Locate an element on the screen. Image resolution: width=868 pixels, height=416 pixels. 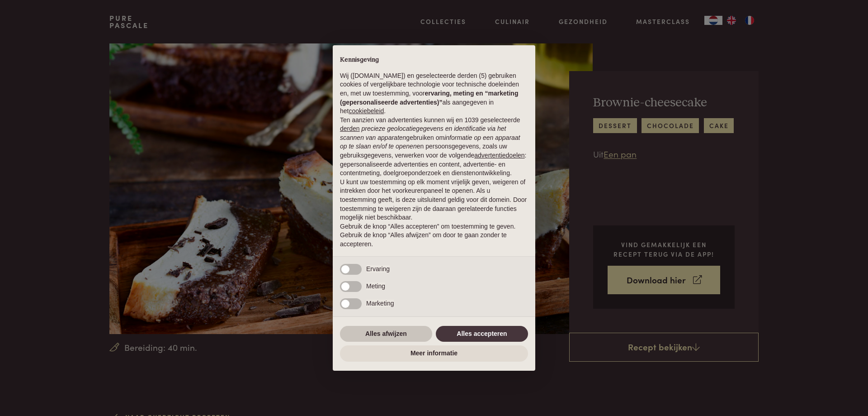
span: Marketing is located at coordinates (380, 303).